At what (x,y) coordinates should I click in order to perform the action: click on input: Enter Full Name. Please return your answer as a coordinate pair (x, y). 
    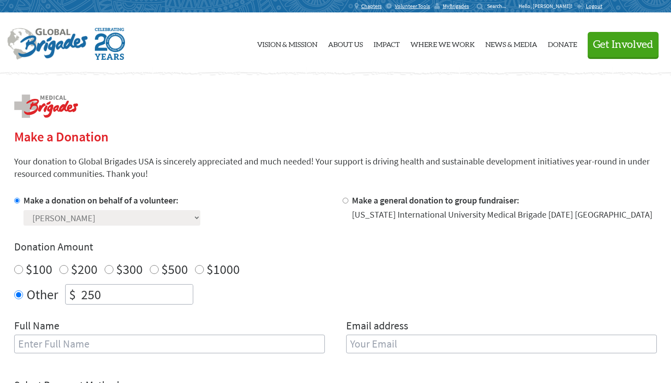
    Looking at the image, I should click on (169, 344).